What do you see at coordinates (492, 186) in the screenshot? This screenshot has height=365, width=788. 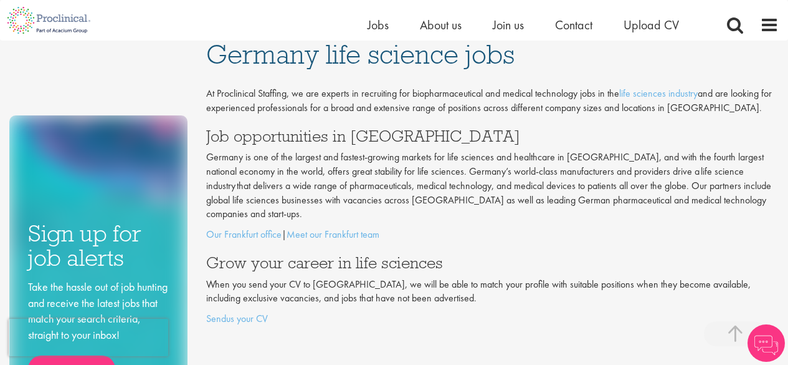 I see `p: Germany is one of the largest and fastest-growing markets for life sciences and healthcare in [GE...` at bounding box center [492, 186].